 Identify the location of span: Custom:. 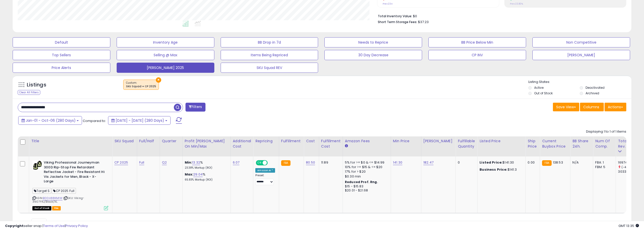
(141, 84).